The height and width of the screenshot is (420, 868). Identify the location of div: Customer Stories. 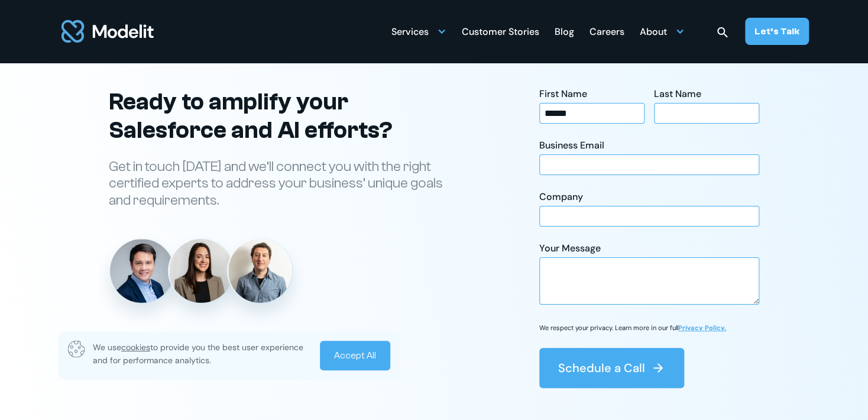
(500, 33).